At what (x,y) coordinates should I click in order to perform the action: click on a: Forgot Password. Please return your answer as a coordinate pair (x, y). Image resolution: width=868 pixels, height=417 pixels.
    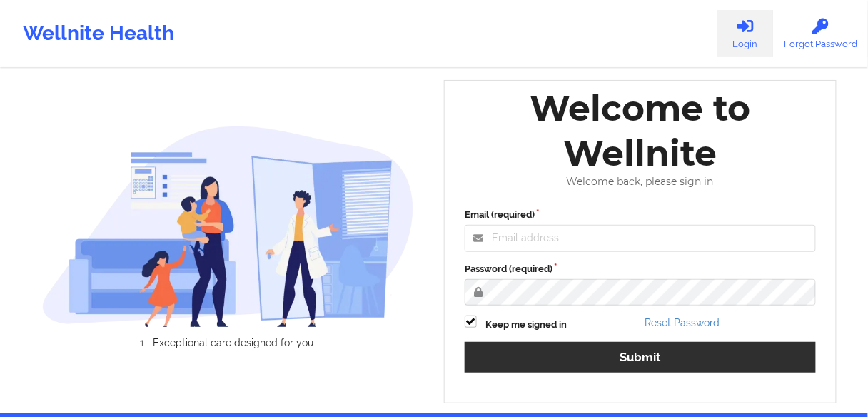
    Looking at the image, I should click on (820, 34).